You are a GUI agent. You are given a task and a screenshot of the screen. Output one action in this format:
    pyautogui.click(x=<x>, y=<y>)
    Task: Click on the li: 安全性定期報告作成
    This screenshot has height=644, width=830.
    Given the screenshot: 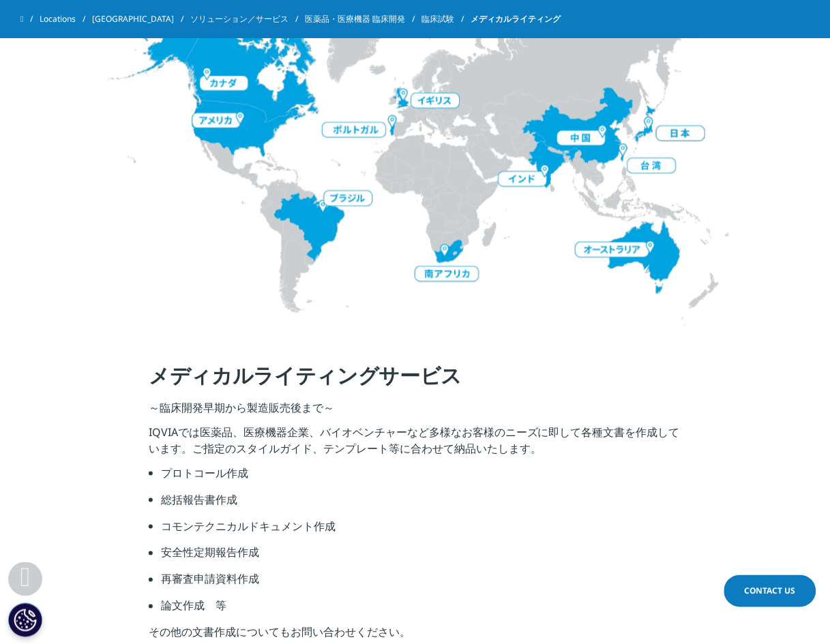 What is the action you would take?
    pyautogui.click(x=421, y=557)
    